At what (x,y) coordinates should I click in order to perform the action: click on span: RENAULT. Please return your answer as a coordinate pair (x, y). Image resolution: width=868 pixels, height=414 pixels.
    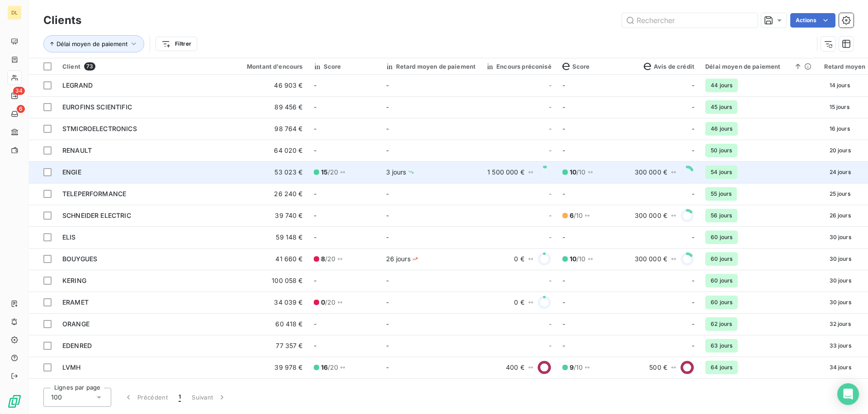
    Looking at the image, I should click on (77, 150).